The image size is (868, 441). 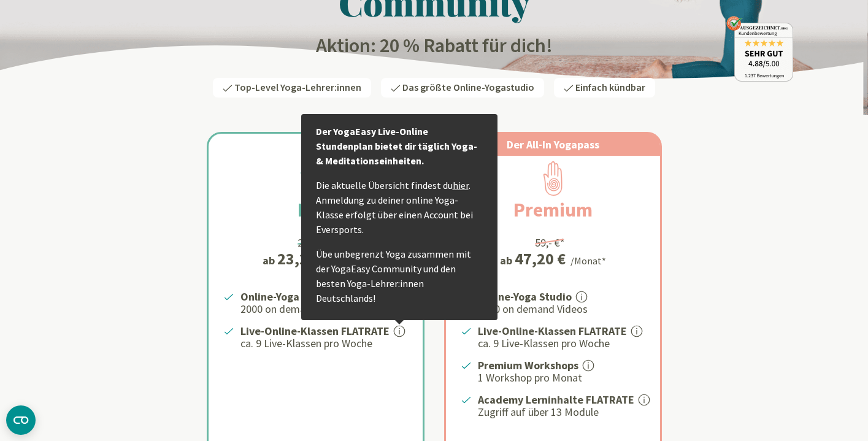 What do you see at coordinates (434, 46) in the screenshot?
I see `h2: Aktion: 20 % Rabatt für dich!` at bounding box center [434, 46].